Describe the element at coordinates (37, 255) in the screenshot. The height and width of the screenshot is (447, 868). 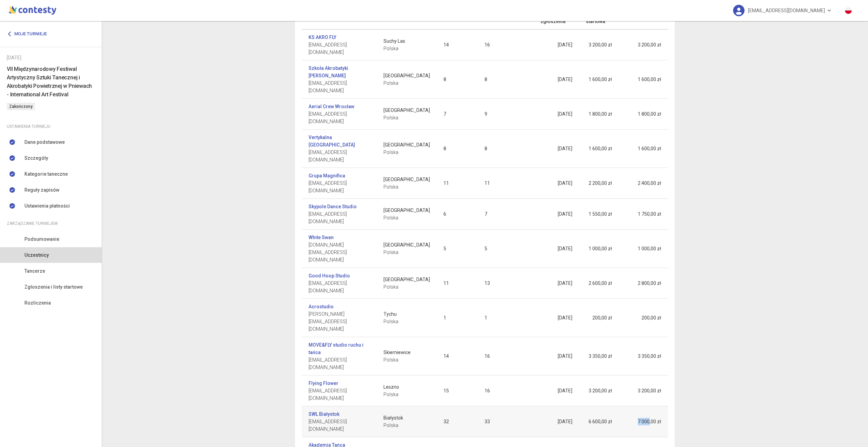
I see `span: Uczestnicy` at that location.